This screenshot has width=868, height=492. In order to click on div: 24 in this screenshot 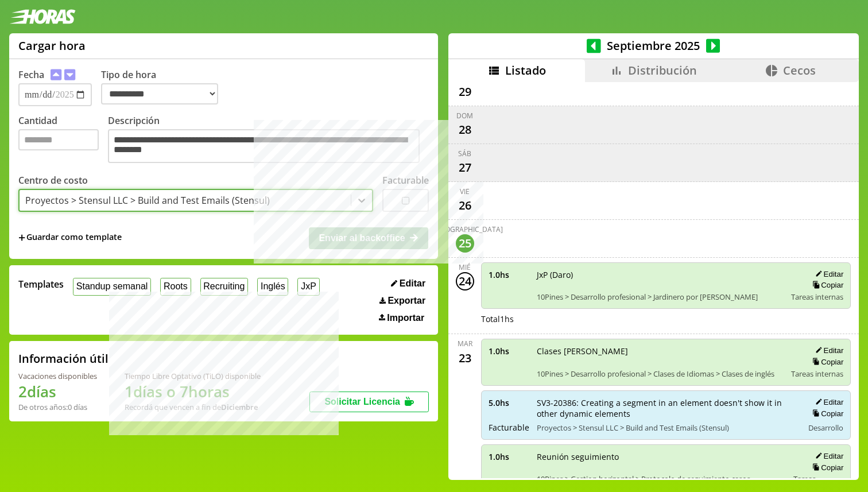, I will do `click(465, 281)`.